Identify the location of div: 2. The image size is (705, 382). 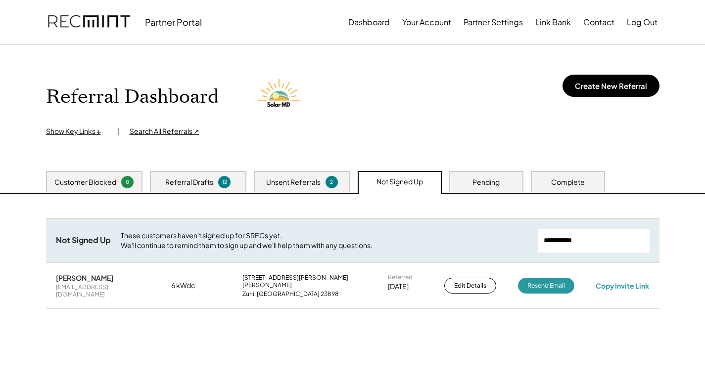
(331, 182).